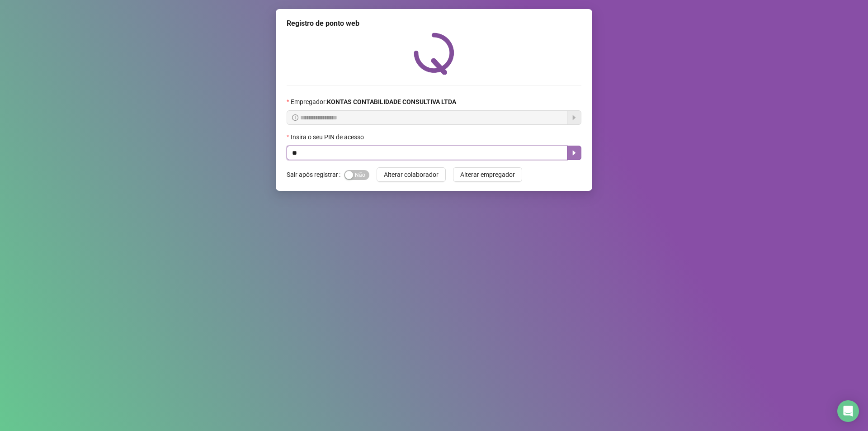 This screenshot has height=431, width=868. Describe the element at coordinates (574, 153) in the screenshot. I see `span: caret-right` at that location.